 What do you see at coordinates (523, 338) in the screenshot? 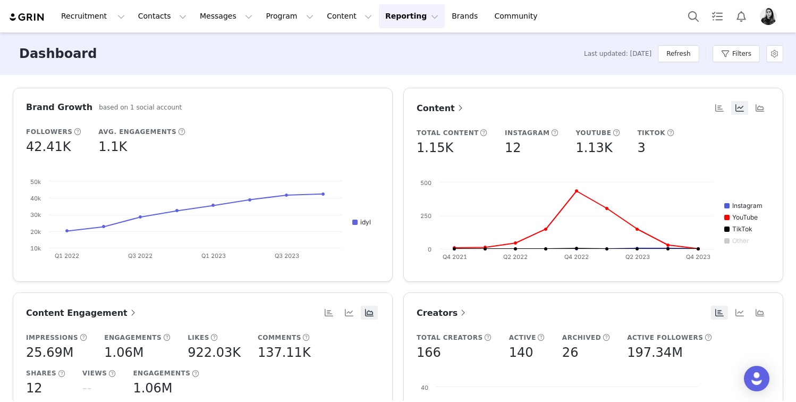
I see `h5: Active` at bounding box center [523, 338].